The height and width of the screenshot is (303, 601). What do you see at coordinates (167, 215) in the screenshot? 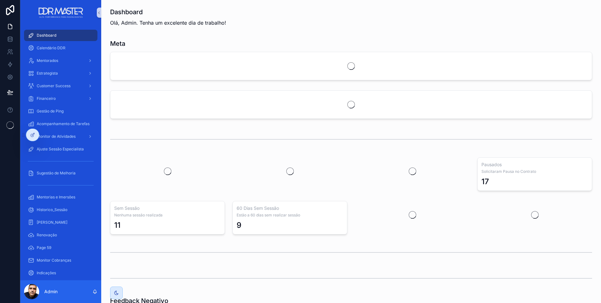
I see `span: Nenhuma sessão realizada` at bounding box center [167, 215].